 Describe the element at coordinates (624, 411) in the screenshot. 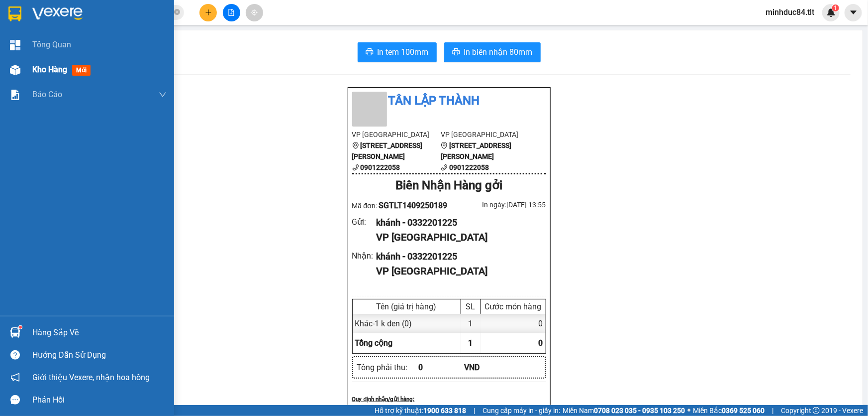

I see `span: Miền Nam` at that location.